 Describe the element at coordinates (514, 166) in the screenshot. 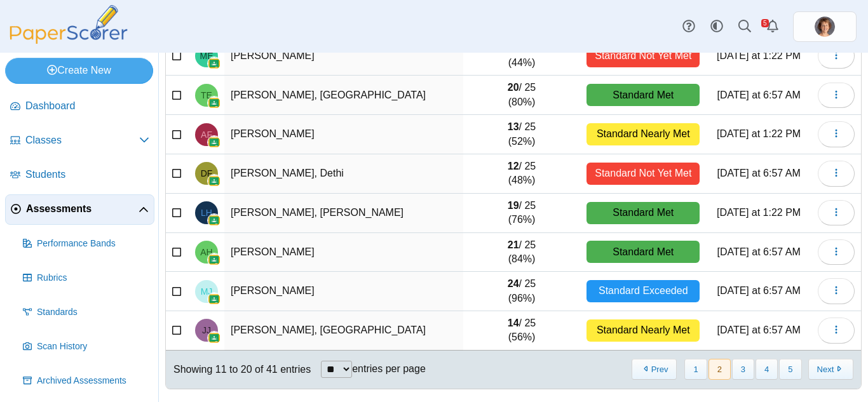

I see `b: 12` at that location.